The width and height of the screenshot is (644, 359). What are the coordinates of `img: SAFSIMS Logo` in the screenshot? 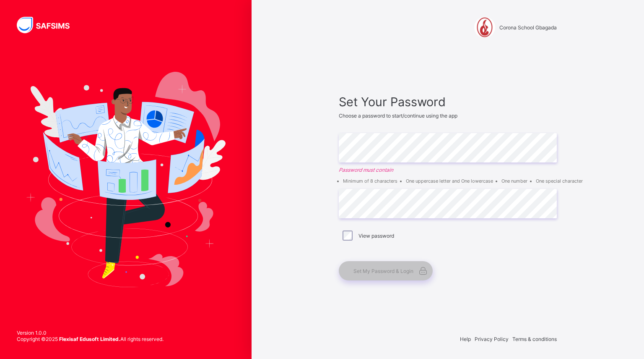 It's located at (48, 25).